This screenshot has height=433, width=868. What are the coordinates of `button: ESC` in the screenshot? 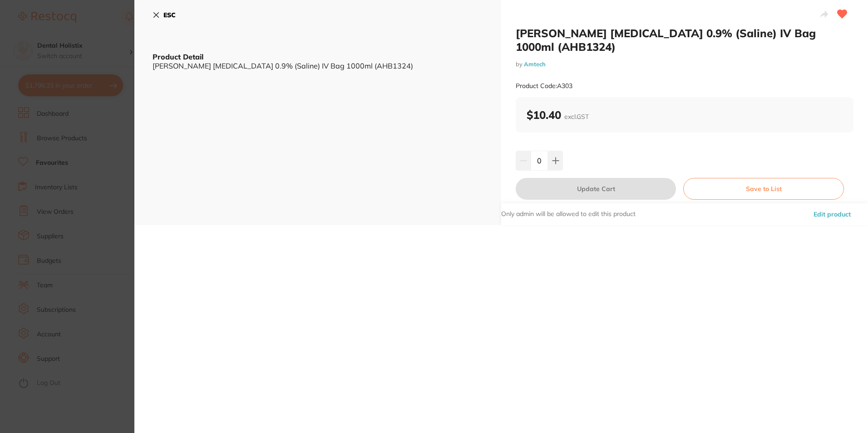 It's located at (164, 15).